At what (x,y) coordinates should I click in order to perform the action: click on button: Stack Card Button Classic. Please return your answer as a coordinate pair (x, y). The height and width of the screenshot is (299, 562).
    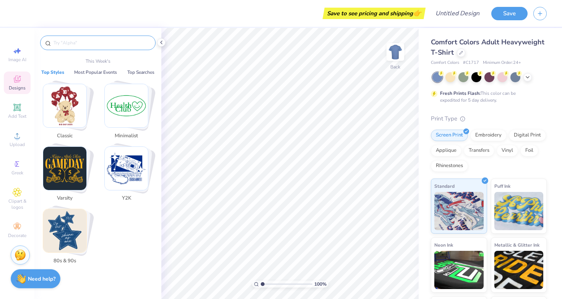
    Looking at the image, I should click on (67, 113).